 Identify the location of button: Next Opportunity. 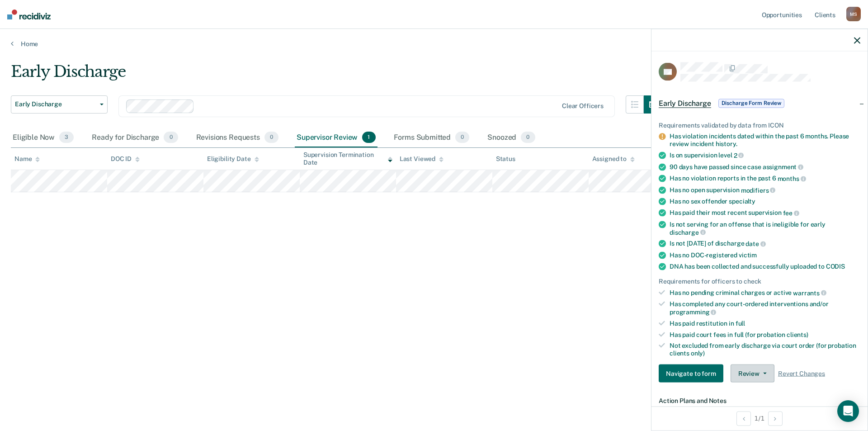
(776, 419).